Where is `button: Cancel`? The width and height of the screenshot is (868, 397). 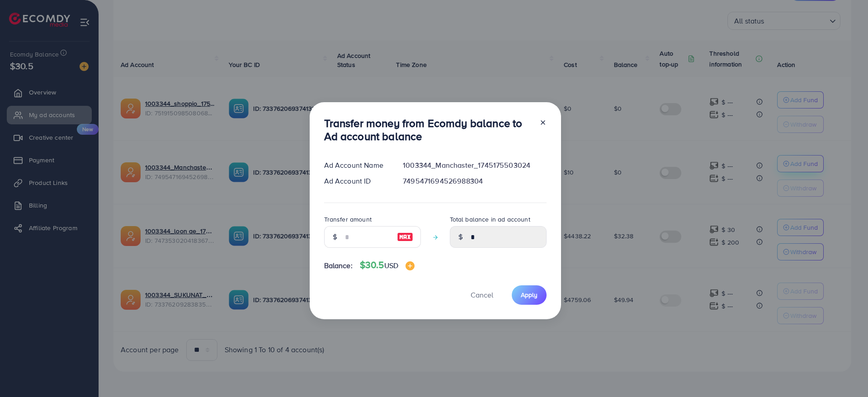
button: Cancel is located at coordinates (482, 295).